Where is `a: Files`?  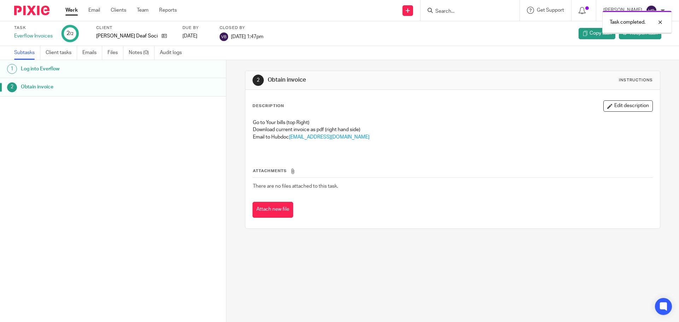
a: Files is located at coordinates (115, 53).